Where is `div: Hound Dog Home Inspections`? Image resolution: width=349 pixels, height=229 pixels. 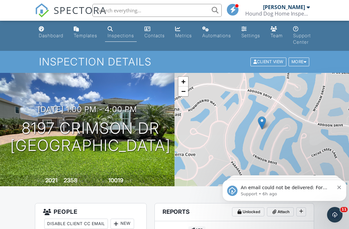 div: Hound Dog Home Inspections is located at coordinates (278, 14).